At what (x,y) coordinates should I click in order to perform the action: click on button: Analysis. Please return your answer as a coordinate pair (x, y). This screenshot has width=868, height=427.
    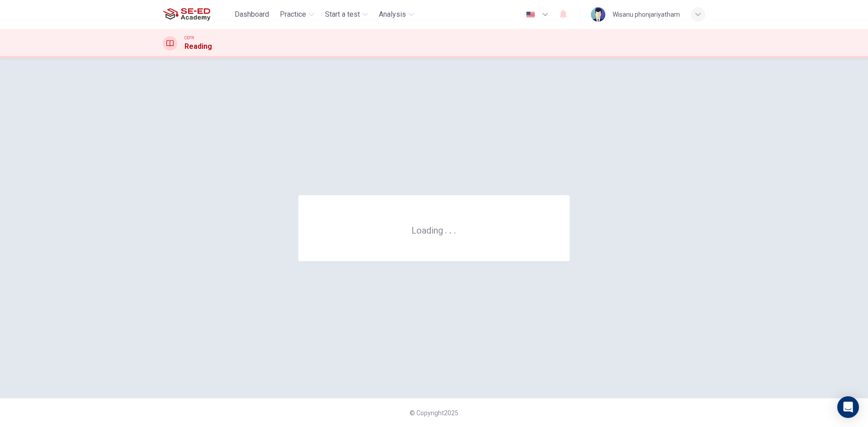
    Looking at the image, I should click on (397, 14).